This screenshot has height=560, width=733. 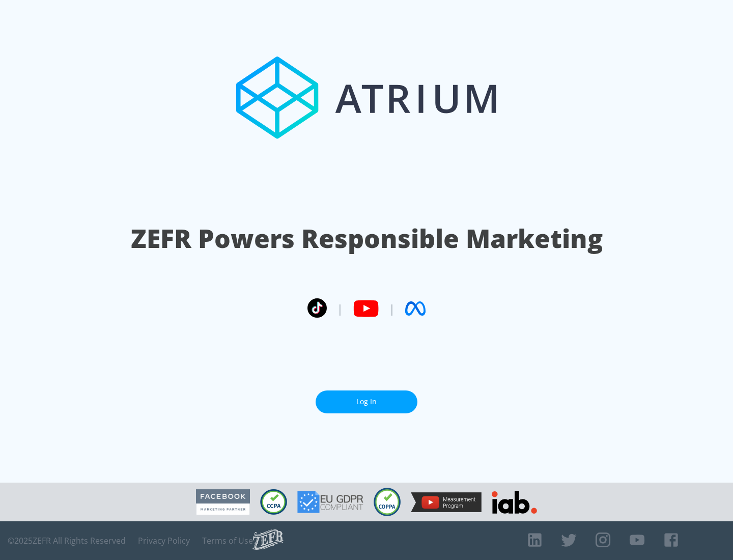 What do you see at coordinates (446, 502) in the screenshot?
I see `img: YouTube Measurement Program` at bounding box center [446, 502].